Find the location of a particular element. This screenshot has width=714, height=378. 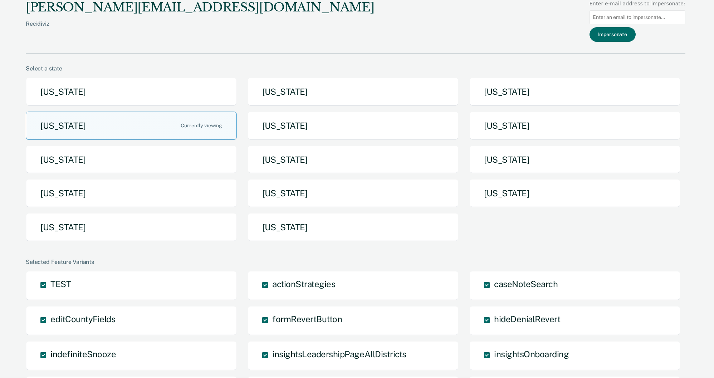

span: indefiniteSnooze is located at coordinates (83, 354).